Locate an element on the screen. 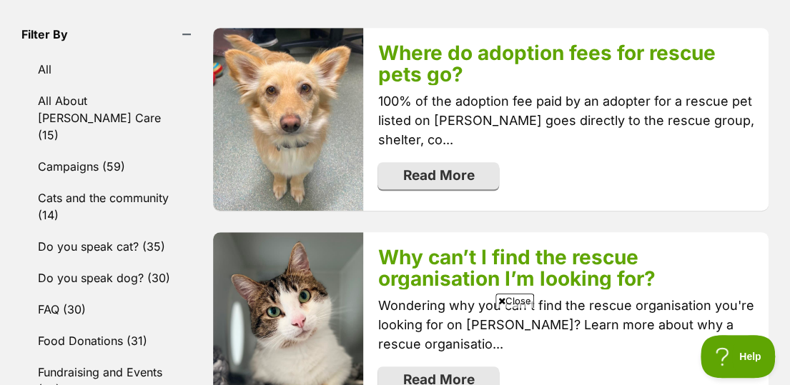 This screenshot has width=790, height=385. a: Why can’t I find the rescue organisation I’m looking for? is located at coordinates (516, 268).